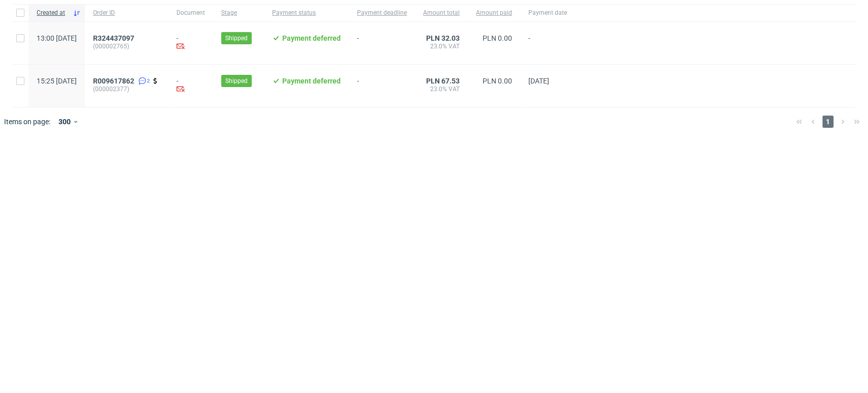 The height and width of the screenshot is (393, 868). Describe the element at coordinates (828, 122) in the screenshot. I see `span: 1` at that location.